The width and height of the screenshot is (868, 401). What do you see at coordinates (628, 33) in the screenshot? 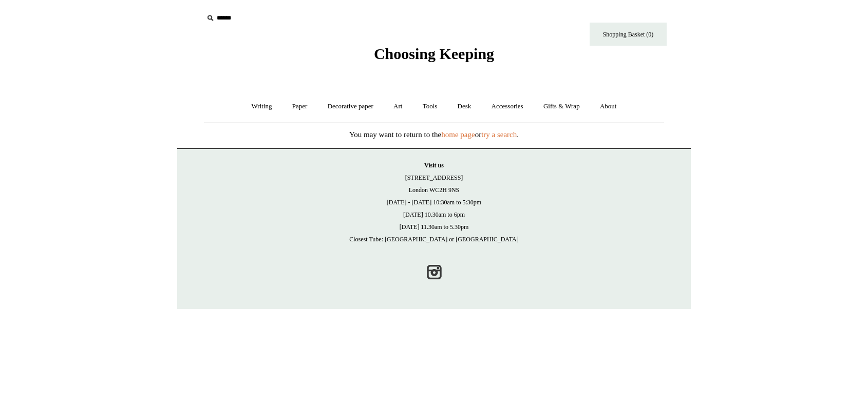
I see `a: Shopping Basket (0)` at bounding box center [628, 33].